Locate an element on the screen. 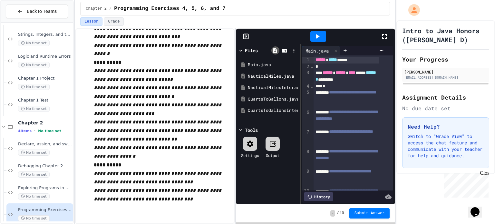 The height and width of the screenshot is (224, 495). h2: Your Progress is located at coordinates (445, 59).